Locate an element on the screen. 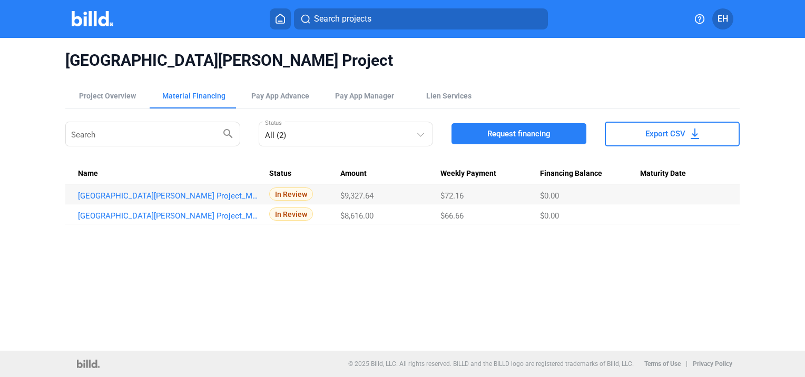  img: logo is located at coordinates (88, 364).